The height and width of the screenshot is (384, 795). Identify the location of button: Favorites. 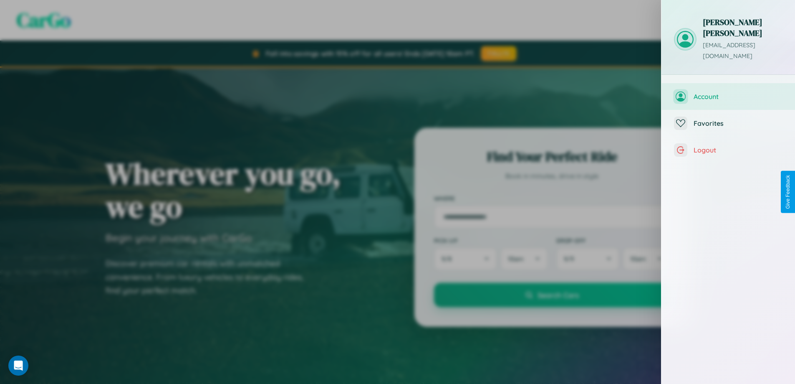
(729, 123).